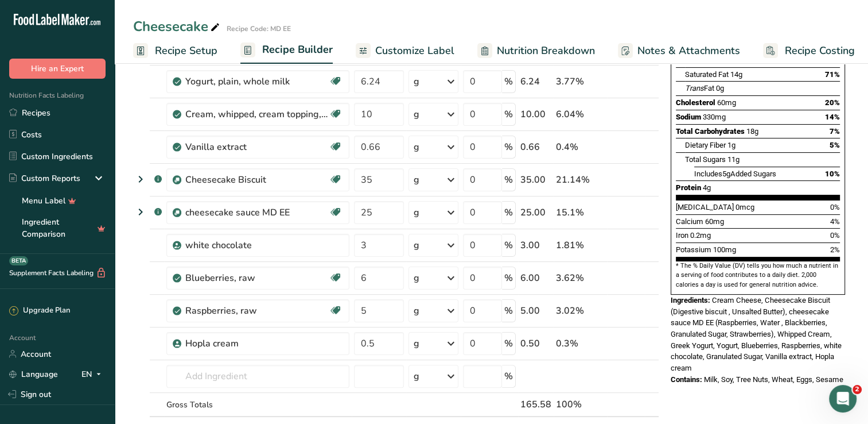 The height and width of the screenshot is (424, 868). I want to click on span: Customize Label, so click(415, 51).